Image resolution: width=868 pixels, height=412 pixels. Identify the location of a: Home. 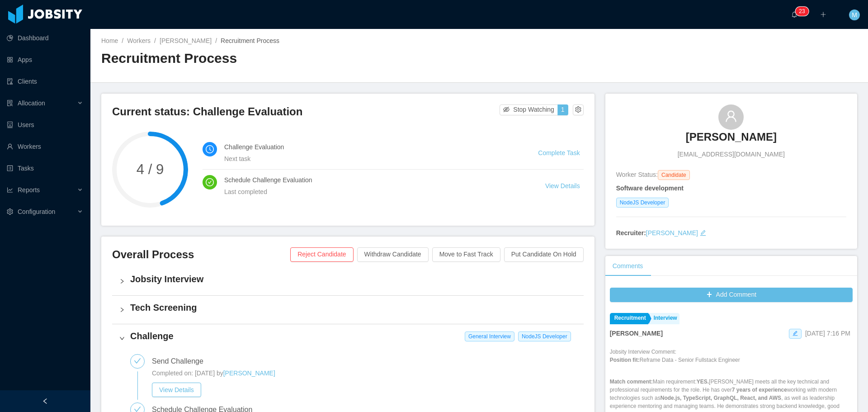
(109, 41).